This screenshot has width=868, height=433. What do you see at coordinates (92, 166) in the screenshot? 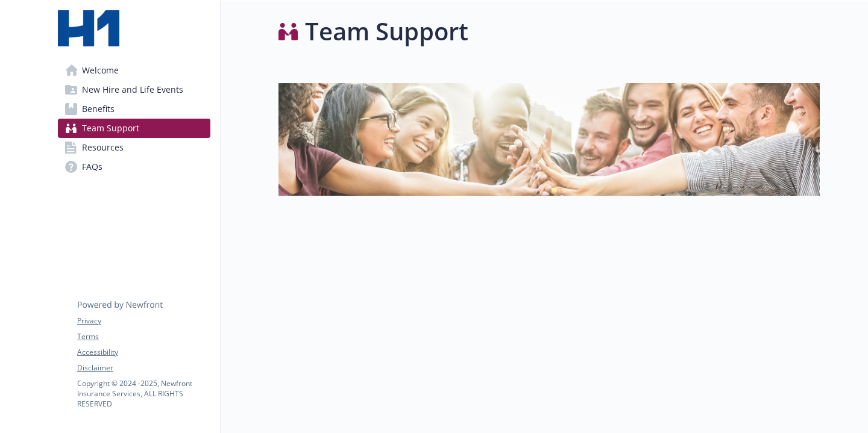
I see `span: FAQs` at bounding box center [92, 166].